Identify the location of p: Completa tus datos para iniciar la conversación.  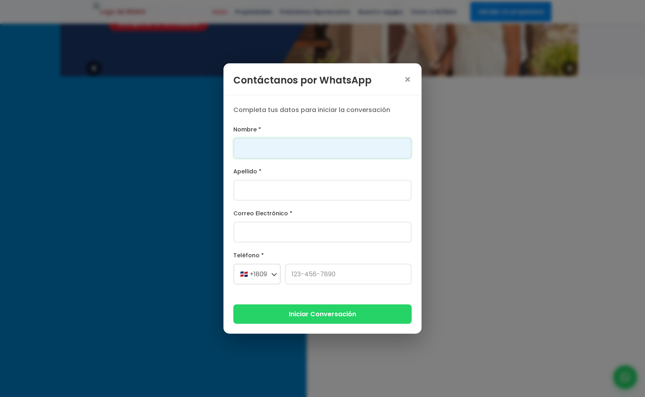
(322, 110).